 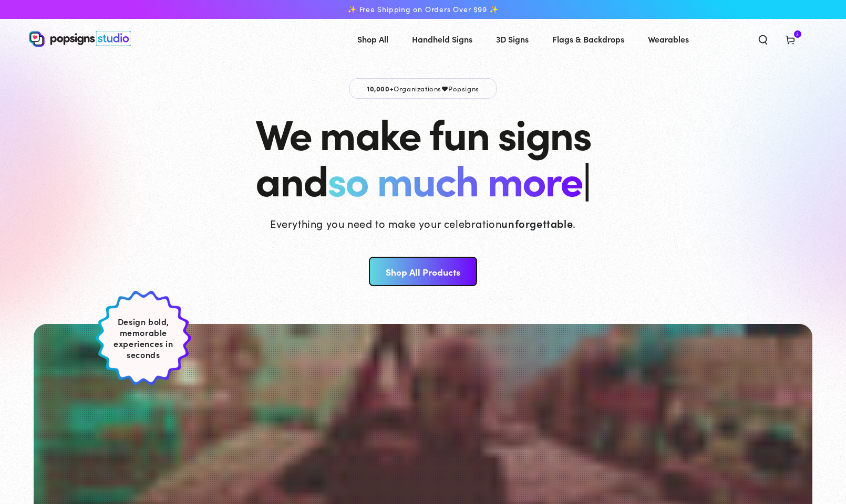 I want to click on strong: unforgettable, so click(x=537, y=224).